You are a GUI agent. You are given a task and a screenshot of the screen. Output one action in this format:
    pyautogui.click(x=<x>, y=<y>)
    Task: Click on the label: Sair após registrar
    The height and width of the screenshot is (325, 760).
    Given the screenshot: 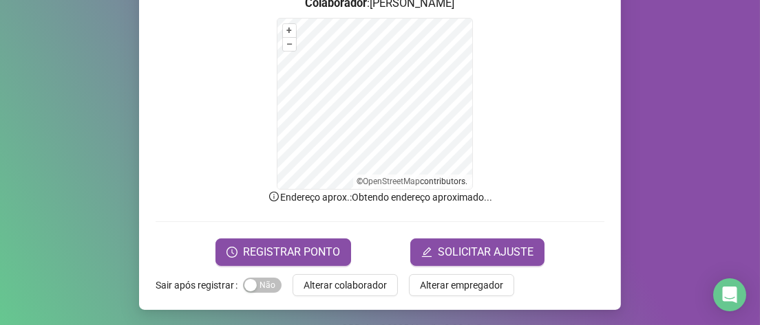 What is the action you would take?
    pyautogui.click(x=199, y=286)
    